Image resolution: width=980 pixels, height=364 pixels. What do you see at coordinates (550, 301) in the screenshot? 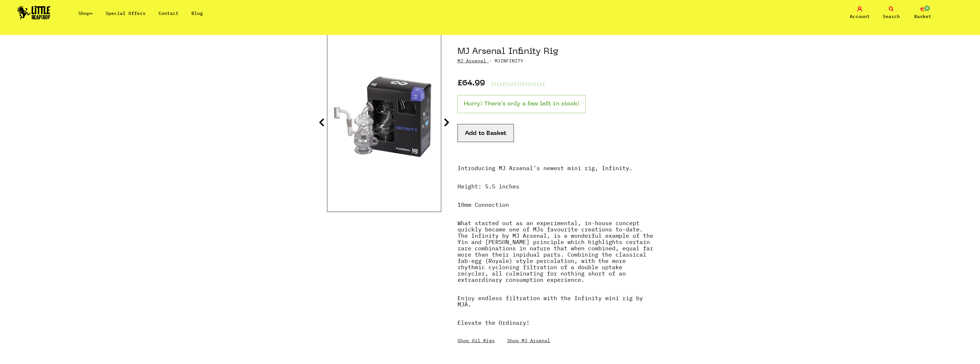
I see `strong: Enjoy endless filtration with the Infinity mini rig by MJA.` at bounding box center [550, 301].